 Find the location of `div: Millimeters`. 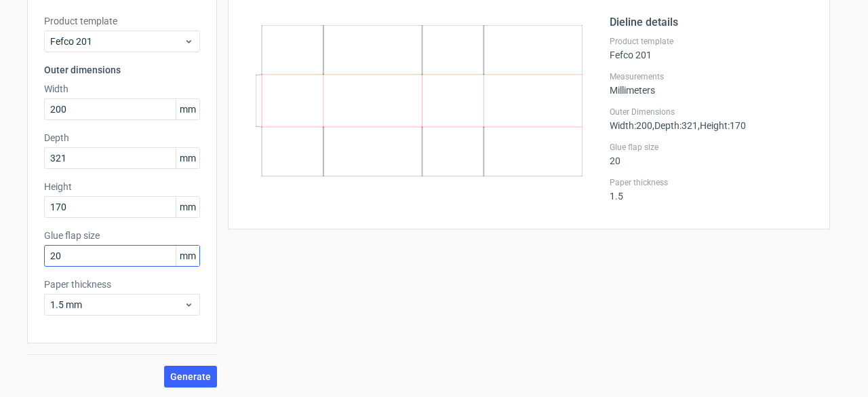

div: Millimeters is located at coordinates (711, 83).